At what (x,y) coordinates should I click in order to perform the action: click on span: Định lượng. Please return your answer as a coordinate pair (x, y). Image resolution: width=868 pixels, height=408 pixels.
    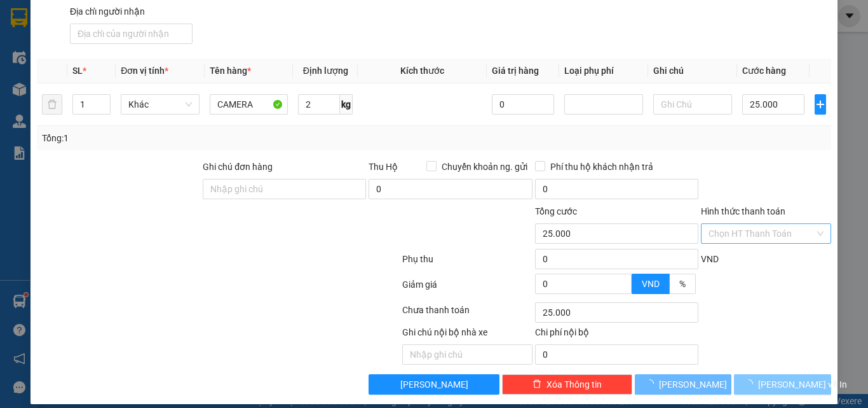
    Looking at the image, I should click on (325, 71).